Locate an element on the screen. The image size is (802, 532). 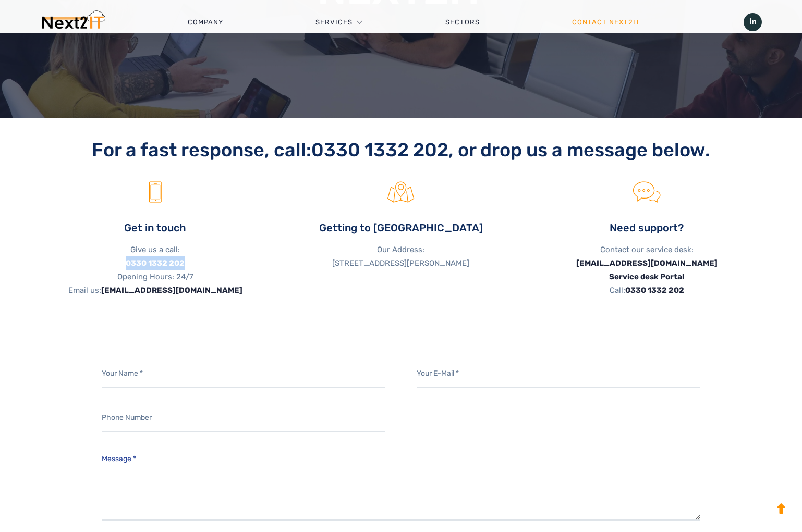
a: Sectors is located at coordinates (462, 22).